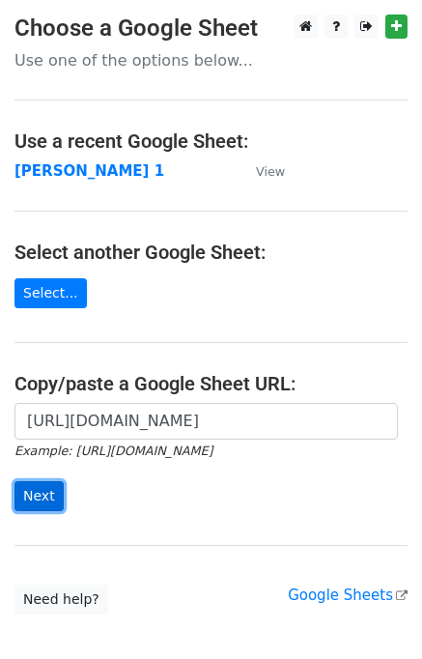 Image resolution: width=422 pixels, height=659 pixels. What do you see at coordinates (50, 293) in the screenshot?
I see `a: Select...` at bounding box center [50, 293].